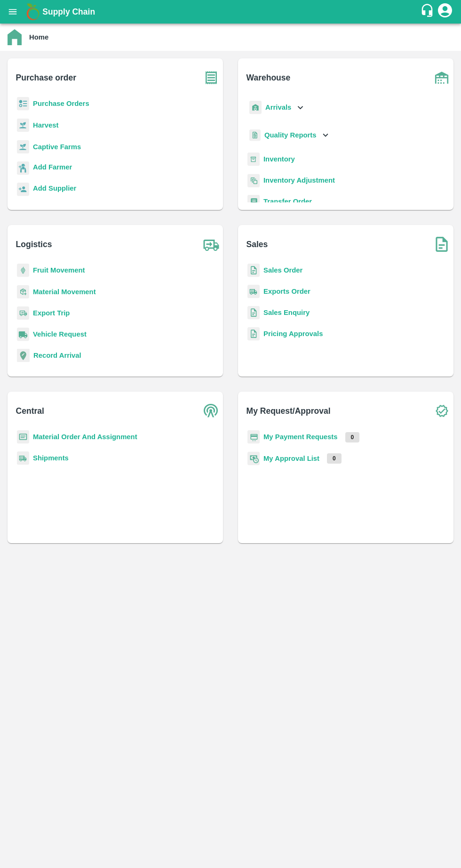 The height and width of the screenshot is (868, 461). I want to click on a: Supply Chain, so click(231, 12).